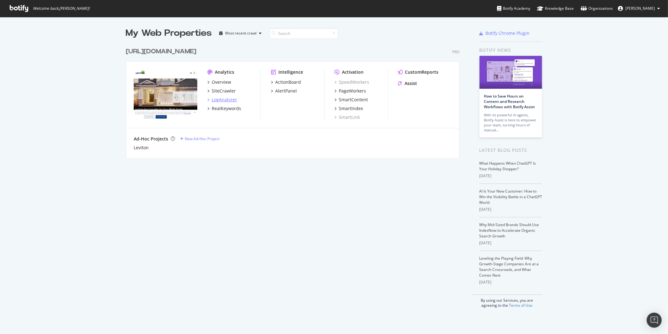  I want to click on a: SmartLink, so click(347, 117).